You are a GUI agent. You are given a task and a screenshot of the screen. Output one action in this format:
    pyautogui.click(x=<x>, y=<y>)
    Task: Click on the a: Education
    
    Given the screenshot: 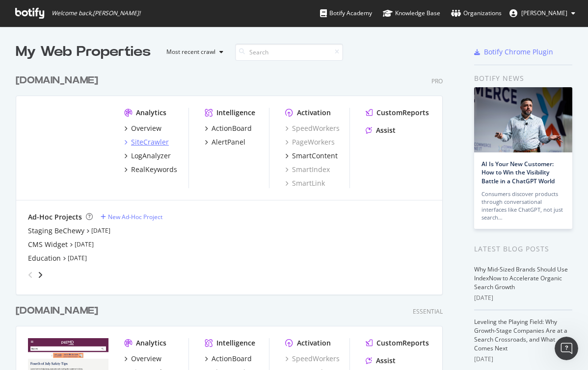 What is the action you would take?
    pyautogui.click(x=44, y=259)
    